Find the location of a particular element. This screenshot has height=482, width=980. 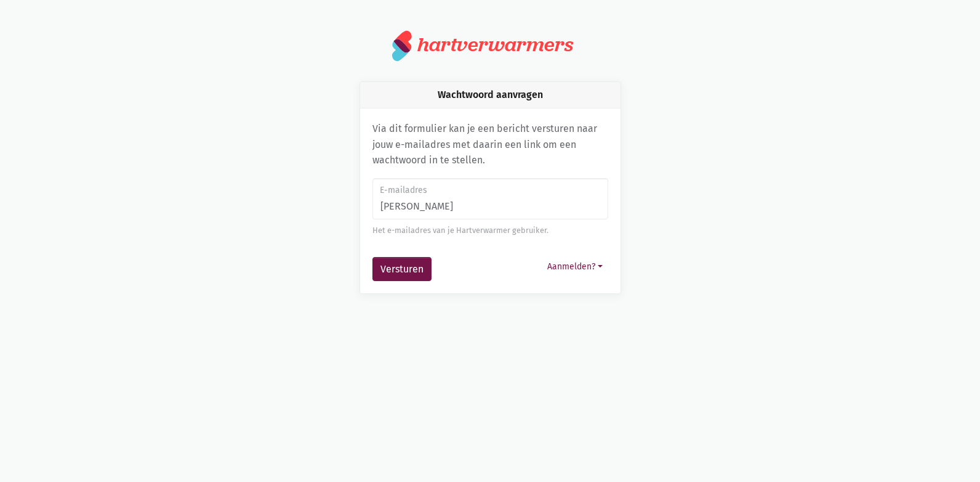

label: E-mailadres is located at coordinates (489, 190).